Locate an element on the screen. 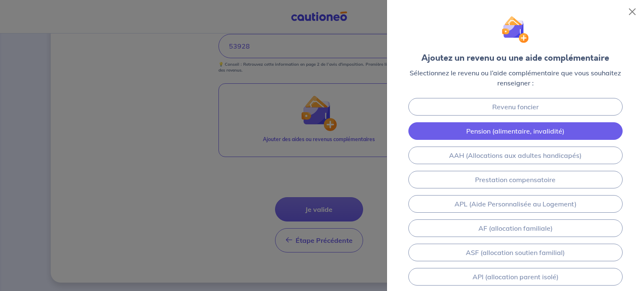  a: AAH (Allocations aux adultes handicapés) is located at coordinates (515, 155).